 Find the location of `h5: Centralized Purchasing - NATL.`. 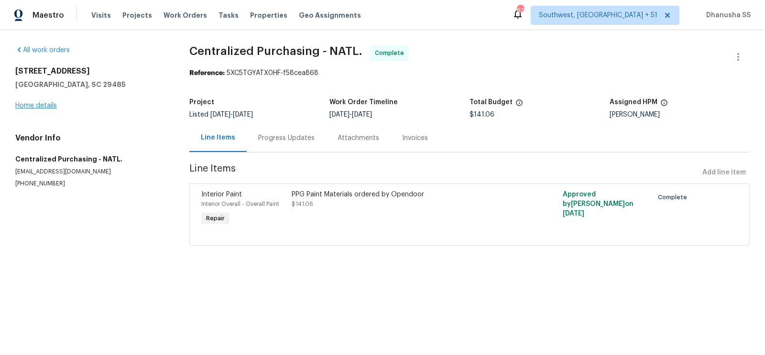

h5: Centralized Purchasing - NATL. is located at coordinates (91, 159).